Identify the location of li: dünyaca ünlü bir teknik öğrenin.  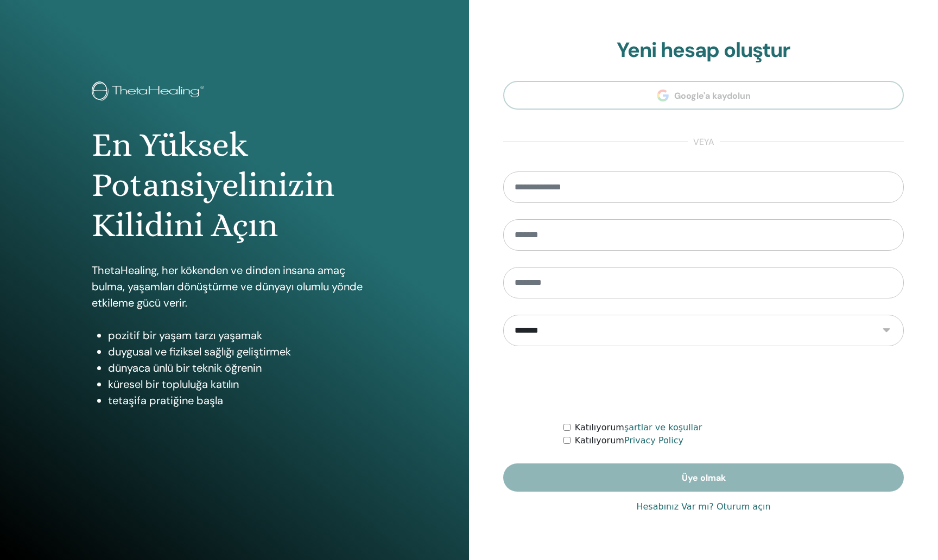
(243, 368).